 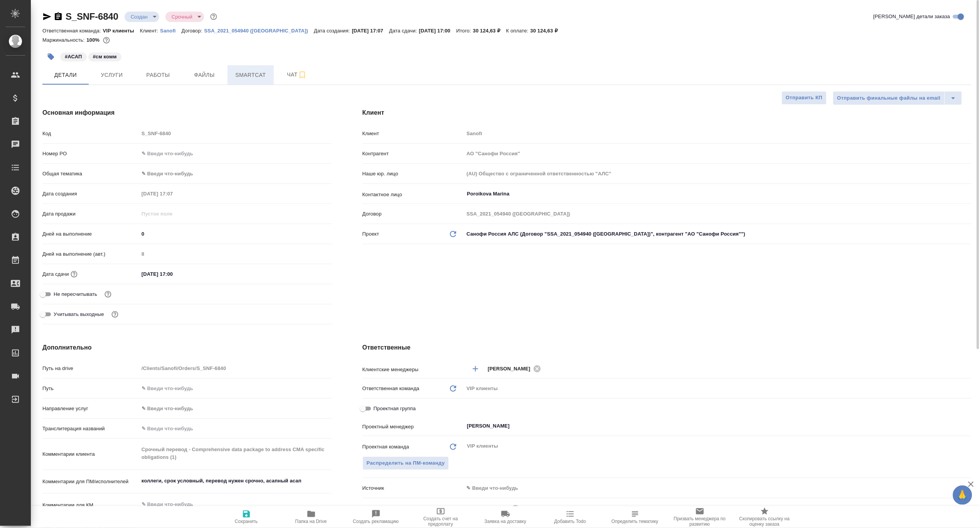 What do you see at coordinates (413, 509) in the screenshot?
I see `p: Менеджеры верстки` at bounding box center [413, 509].